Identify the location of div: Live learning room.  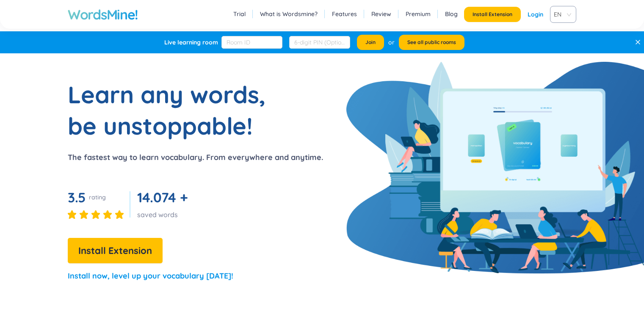
(191, 42).